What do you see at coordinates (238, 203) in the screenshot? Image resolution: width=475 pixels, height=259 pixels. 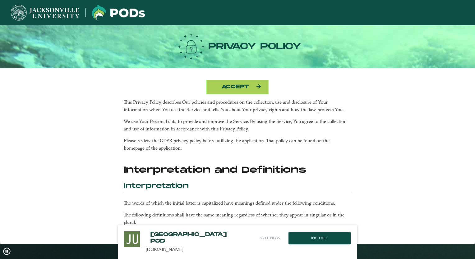 I see `p: The words of which the initial letter is capitalized have meanings defined under the following co...` at bounding box center [238, 203].